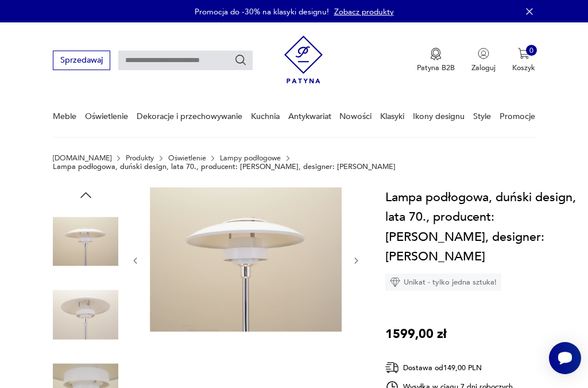  Describe the element at coordinates (139, 158) in the screenshot. I see `a: Produkty` at that location.